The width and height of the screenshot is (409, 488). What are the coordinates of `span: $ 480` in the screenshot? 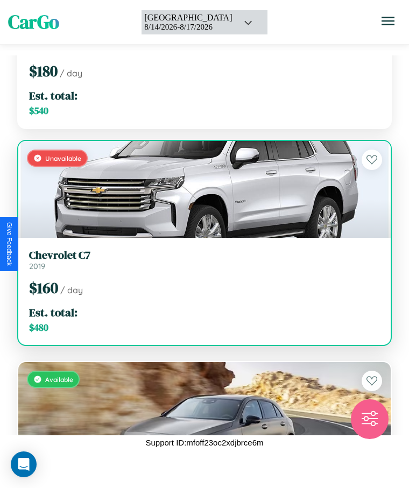 It's located at (39, 328).